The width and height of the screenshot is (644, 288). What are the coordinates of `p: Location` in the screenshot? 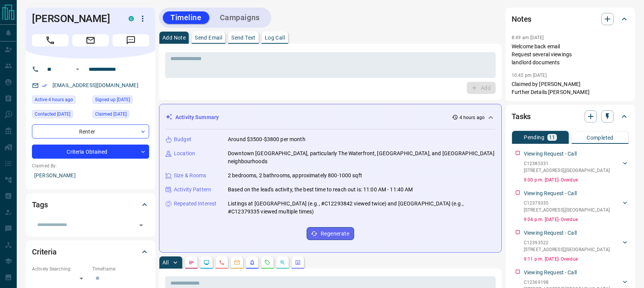 It's located at (185, 153).